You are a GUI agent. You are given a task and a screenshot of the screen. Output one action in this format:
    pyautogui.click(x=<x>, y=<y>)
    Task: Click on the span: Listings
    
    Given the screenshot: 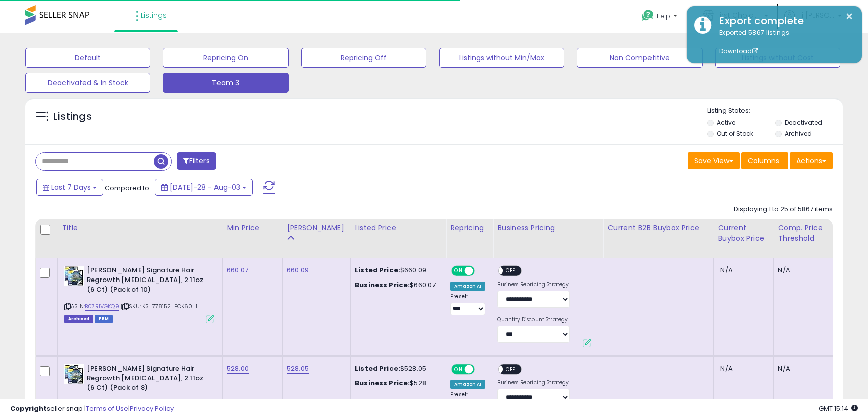 What is the action you would take?
    pyautogui.click(x=154, y=15)
    